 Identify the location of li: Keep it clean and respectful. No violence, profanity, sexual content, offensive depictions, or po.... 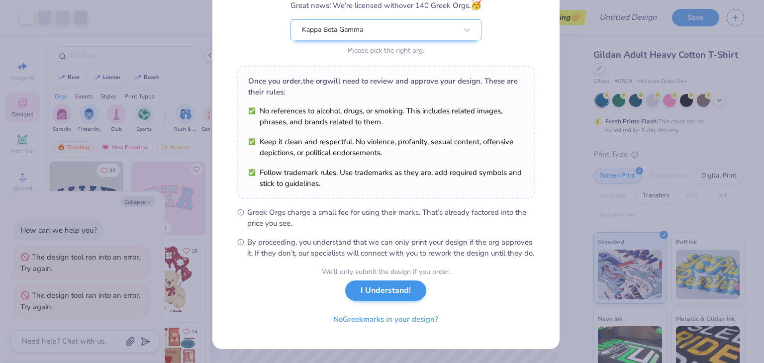
(386, 147).